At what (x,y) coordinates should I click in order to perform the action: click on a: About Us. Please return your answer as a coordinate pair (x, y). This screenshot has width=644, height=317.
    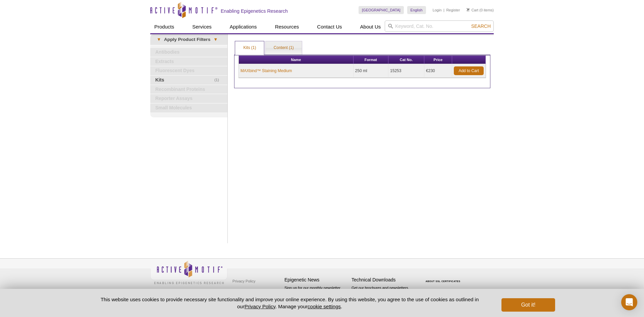
    Looking at the image, I should click on (371, 27).